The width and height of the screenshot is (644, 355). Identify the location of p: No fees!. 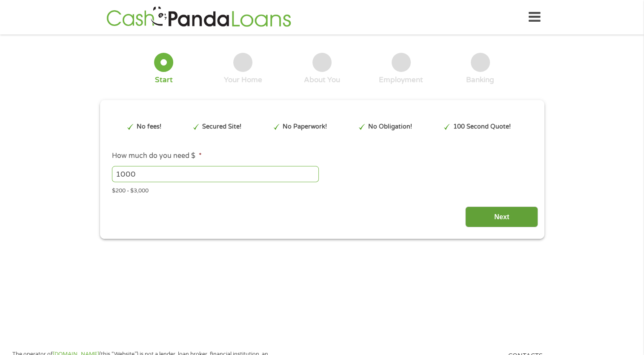
(149, 127).